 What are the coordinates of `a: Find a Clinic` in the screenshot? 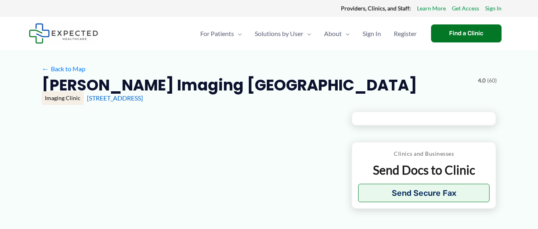 It's located at (466, 33).